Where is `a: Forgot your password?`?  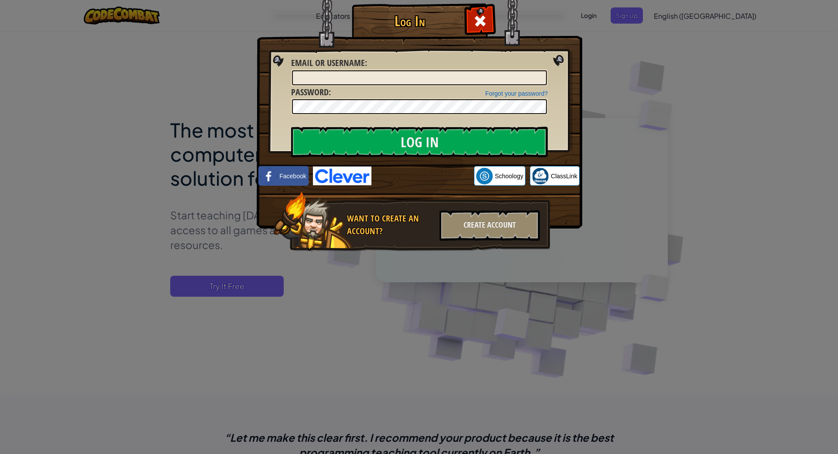
a: Forgot your password? is located at coordinates (516, 93).